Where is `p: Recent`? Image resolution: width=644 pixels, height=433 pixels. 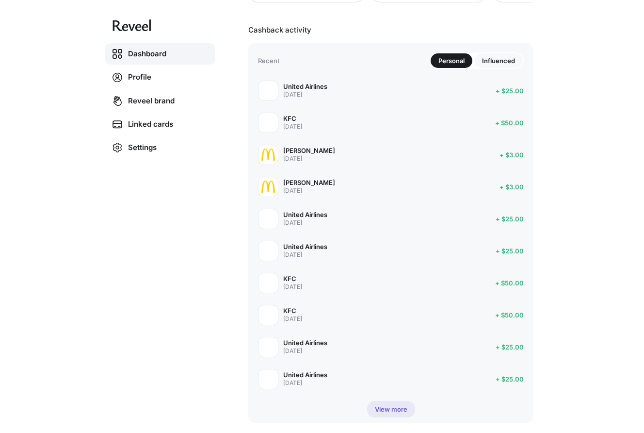 p: Recent is located at coordinates (269, 61).